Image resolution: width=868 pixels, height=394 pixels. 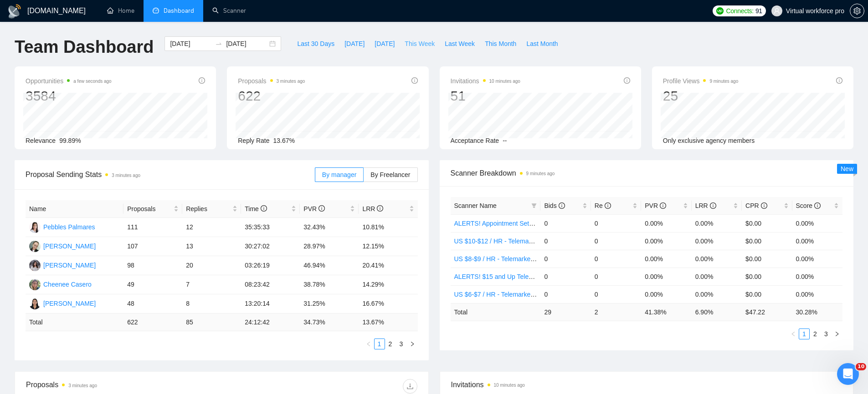 I want to click on td: $0.00, so click(x=767, y=259).